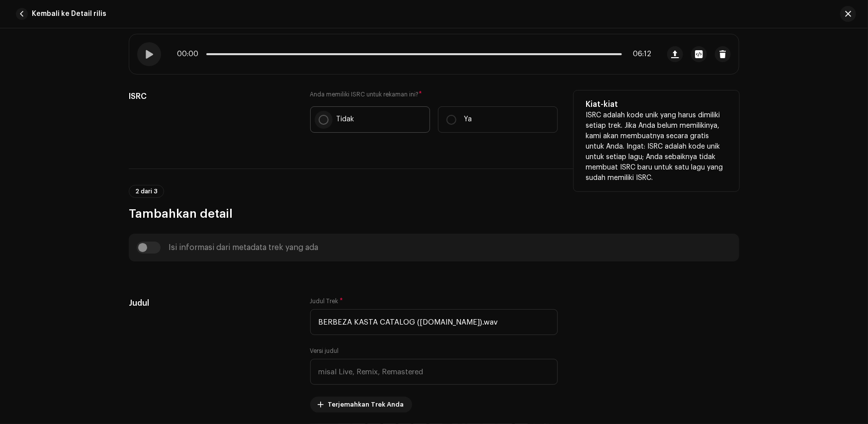 The width and height of the screenshot is (868, 424). I want to click on label: Judul Trek, so click(327, 301).